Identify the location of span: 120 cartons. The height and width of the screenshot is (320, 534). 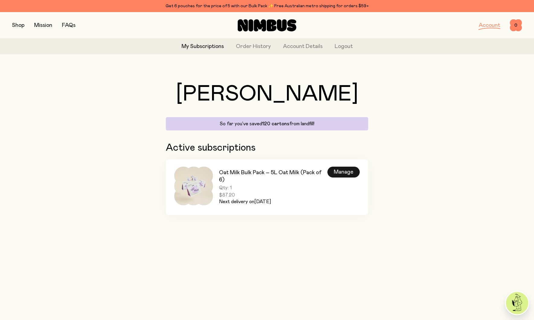
(276, 124).